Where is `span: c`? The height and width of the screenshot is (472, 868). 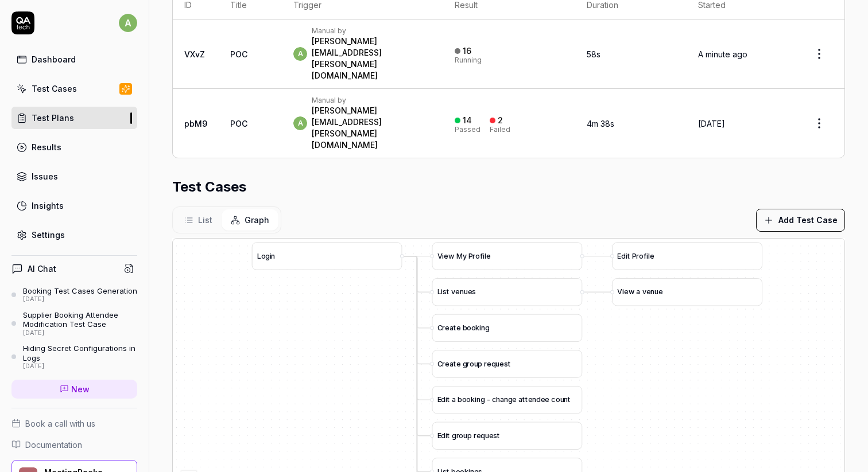 span: c is located at coordinates (494, 399).